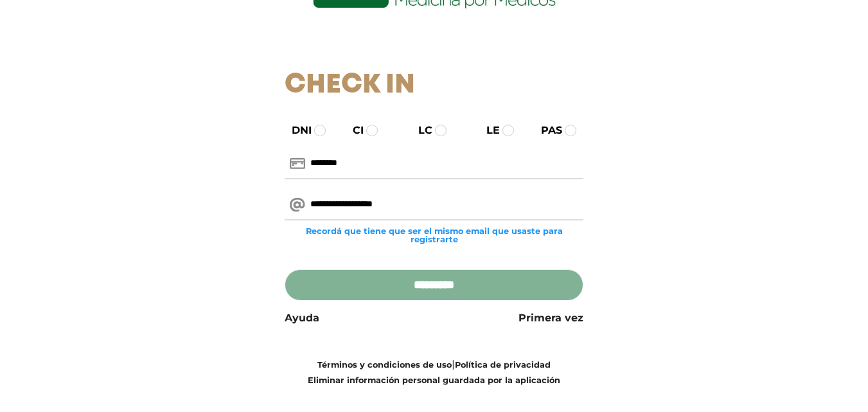 The height and width of the screenshot is (412, 868). What do you see at coordinates (352, 131) in the screenshot?
I see `label: CI` at bounding box center [352, 131].